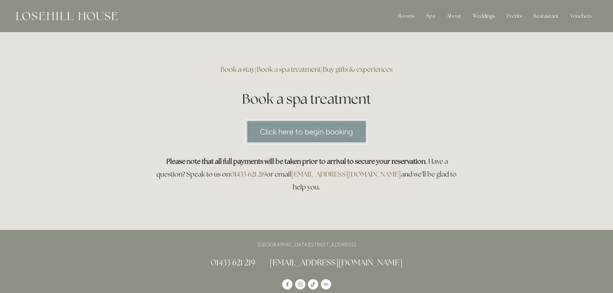 The width and height of the screenshot is (613, 293). I want to click on a: Book a spa treatment, so click(288, 69).